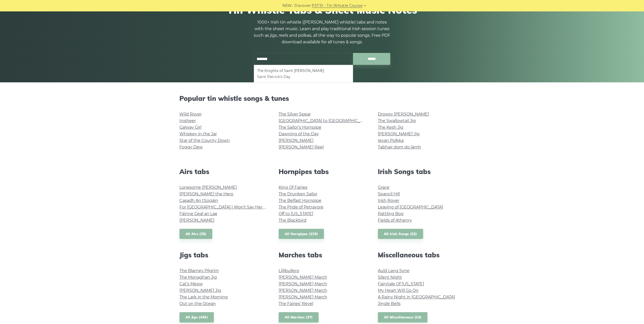  Describe the element at coordinates (293, 221) in the screenshot. I see `a: The Blackbird` at that location.